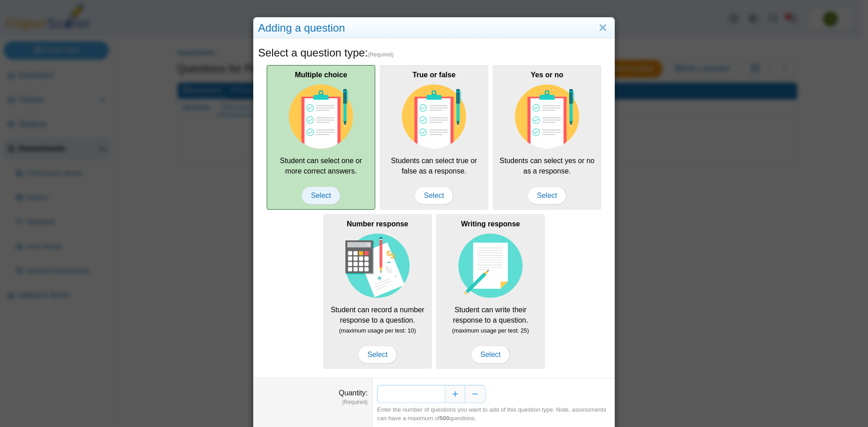 Image resolution: width=868 pixels, height=427 pixels. What do you see at coordinates (377, 266) in the screenshot?
I see `img: item-type-number-response.svg` at bounding box center [377, 266].